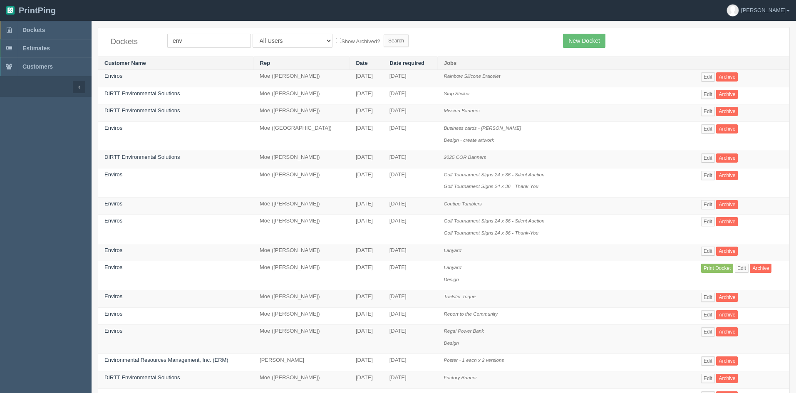  I want to click on i: Factory Banner, so click(460, 378).